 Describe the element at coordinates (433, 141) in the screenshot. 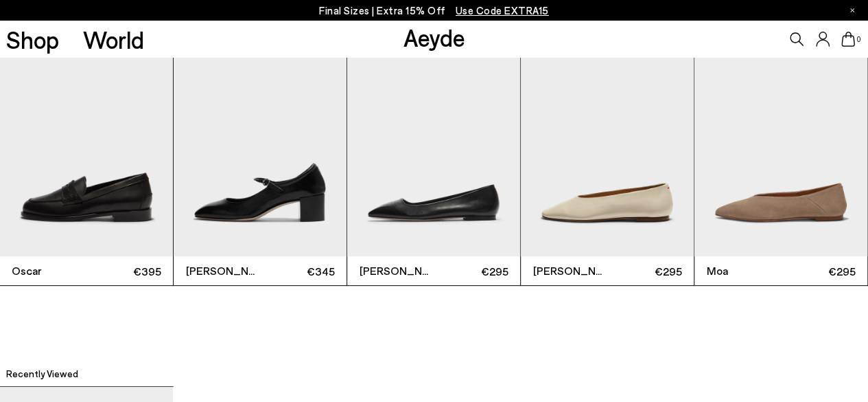

I see `img: Ida Leather Square-Toe Flats` at that location.